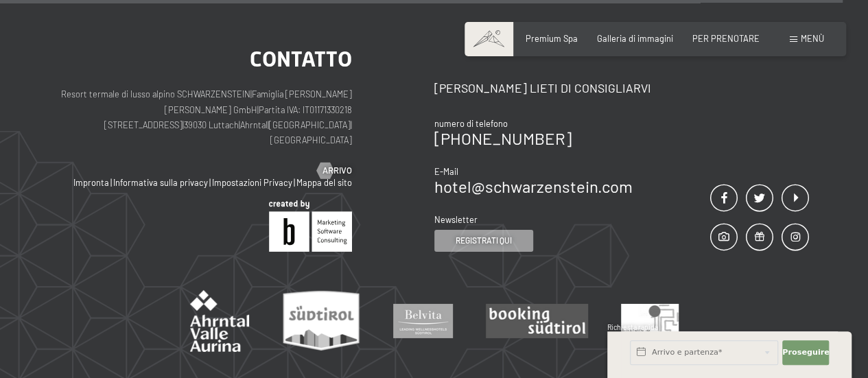  I want to click on a: Impronta, so click(91, 183).